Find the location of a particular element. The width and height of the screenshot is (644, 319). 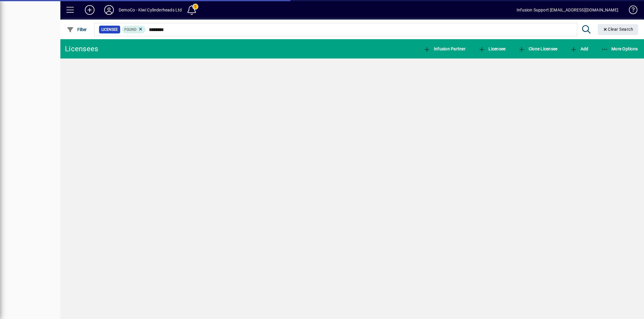

div: DemoCo - Kiwi Cylinderheads Ltd is located at coordinates (150, 10).